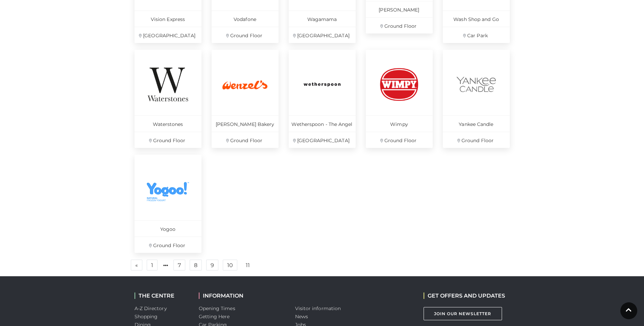 Image resolution: width=644 pixels, height=326 pixels. Describe the element at coordinates (322, 124) in the screenshot. I see `p: Wetherspoon - The Angel` at that location.